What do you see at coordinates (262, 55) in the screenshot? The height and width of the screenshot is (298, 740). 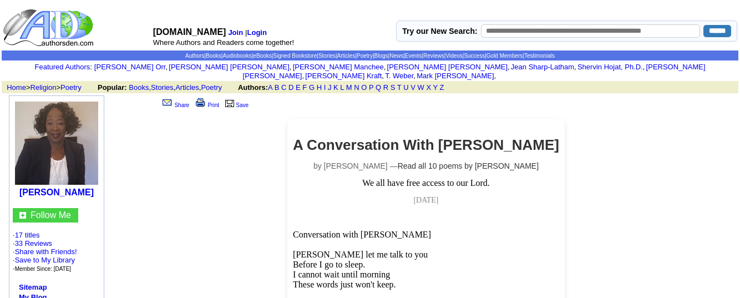 I see `a: eBooks` at bounding box center [262, 55].